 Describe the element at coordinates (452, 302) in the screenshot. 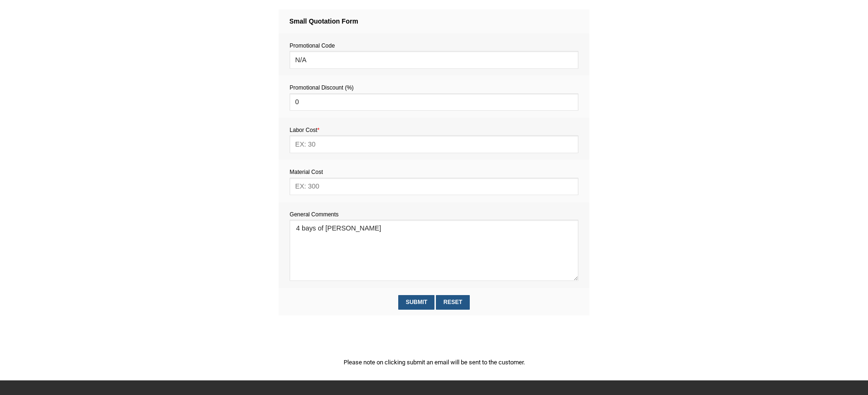

I see `input: Reset` at that location.